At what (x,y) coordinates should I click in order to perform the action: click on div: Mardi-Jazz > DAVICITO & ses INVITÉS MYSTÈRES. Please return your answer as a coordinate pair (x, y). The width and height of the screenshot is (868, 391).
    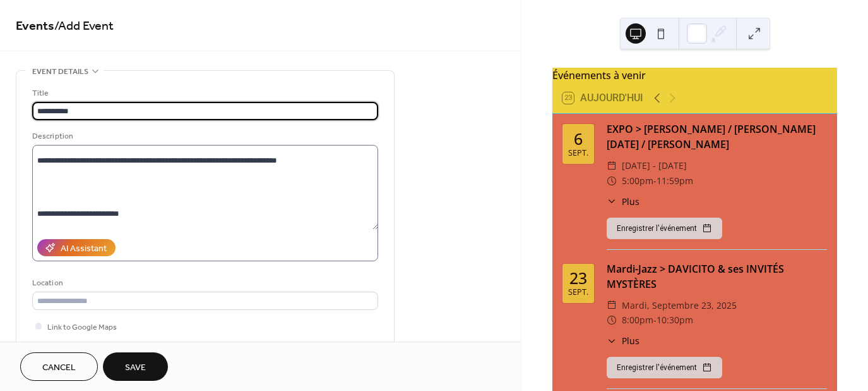
    Looking at the image, I should click on (717, 276).